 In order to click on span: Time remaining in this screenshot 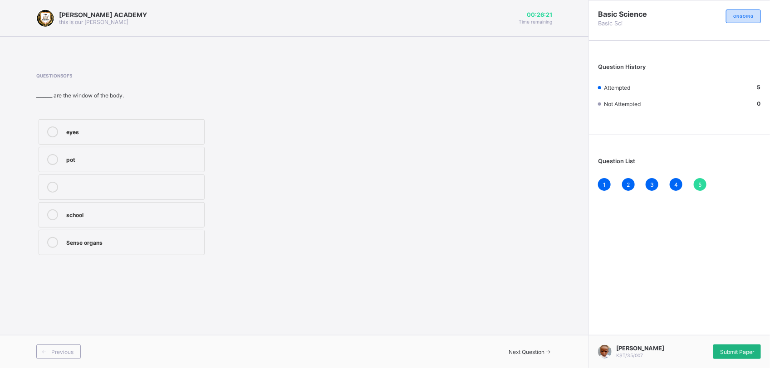, I will do `click(535, 22)`.